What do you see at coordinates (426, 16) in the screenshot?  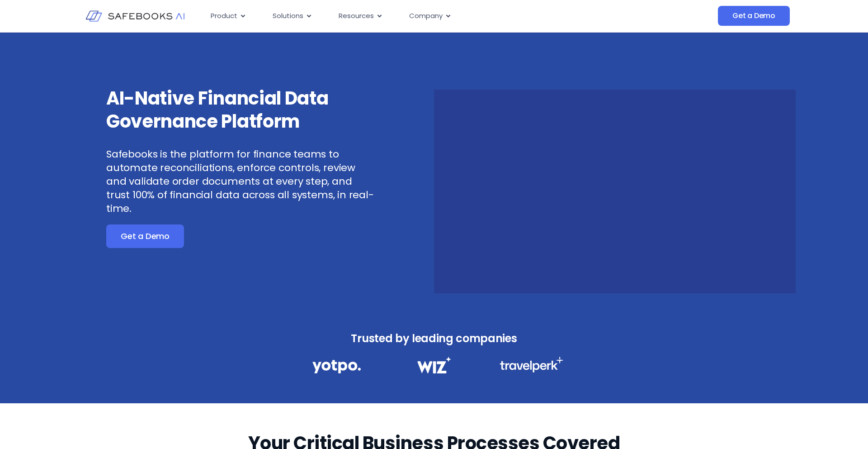 I see `span: Company` at bounding box center [426, 16].